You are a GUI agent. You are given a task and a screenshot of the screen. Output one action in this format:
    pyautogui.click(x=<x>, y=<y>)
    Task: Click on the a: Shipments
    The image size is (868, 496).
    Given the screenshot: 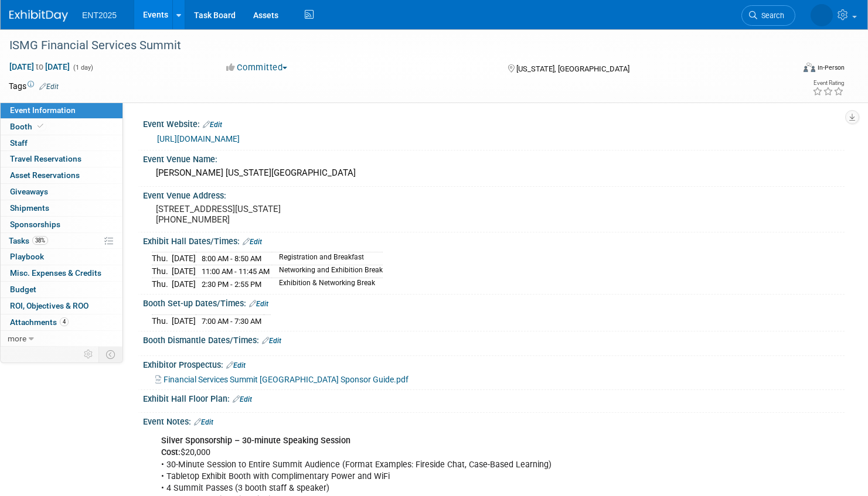 What is the action you would take?
    pyautogui.click(x=62, y=208)
    